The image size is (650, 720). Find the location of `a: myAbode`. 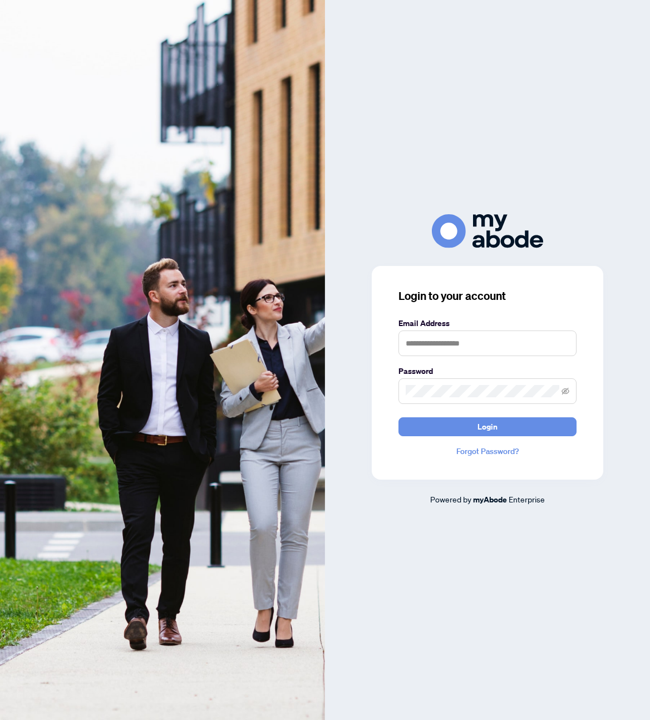

a: myAbode is located at coordinates (490, 500).